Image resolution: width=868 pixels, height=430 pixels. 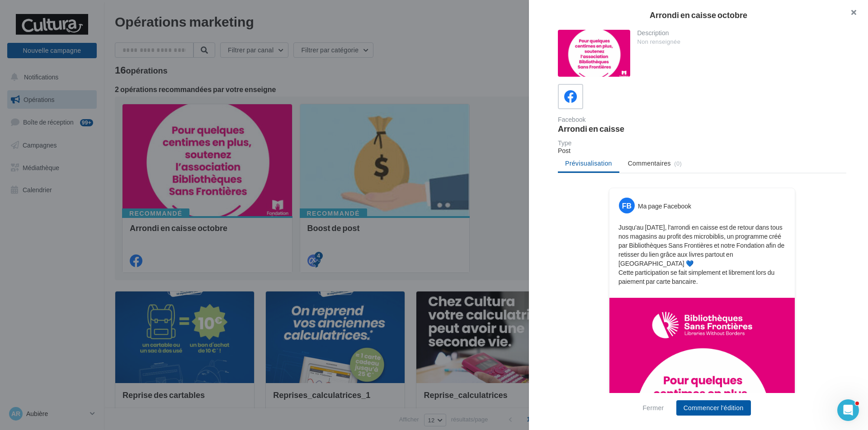 What do you see at coordinates (713, 409) in the screenshot?
I see `button: Commencer l'édition` at bounding box center [713, 409].